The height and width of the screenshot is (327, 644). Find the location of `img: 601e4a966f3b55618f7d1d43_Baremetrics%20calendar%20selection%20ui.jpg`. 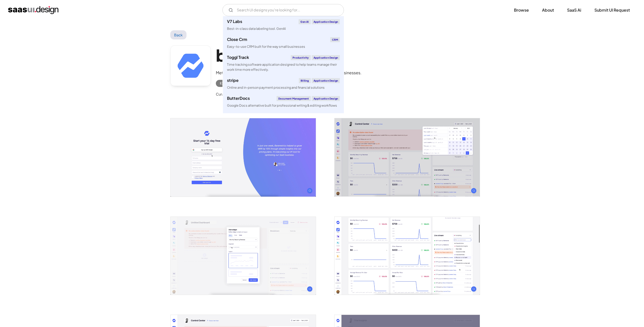

img: 601e4a966f3b55618f7d1d43_Baremetrics%20calendar%20selection%20ui.jpg is located at coordinates (407, 157).